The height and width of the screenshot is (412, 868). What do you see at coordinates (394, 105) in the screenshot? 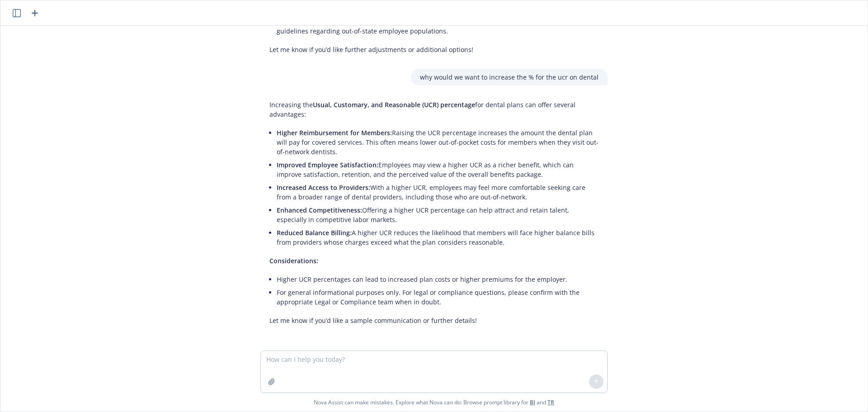
I see `span: Usual, Customary, and Reasonable (UCR) percentage` at bounding box center [394, 105].